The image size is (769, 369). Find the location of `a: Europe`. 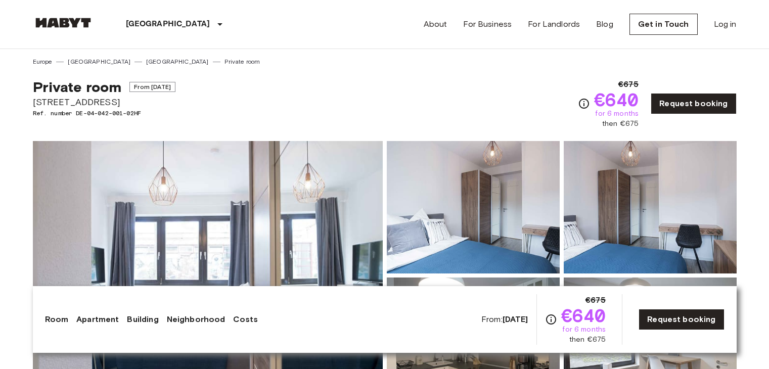

a: Europe is located at coordinates (42, 62).